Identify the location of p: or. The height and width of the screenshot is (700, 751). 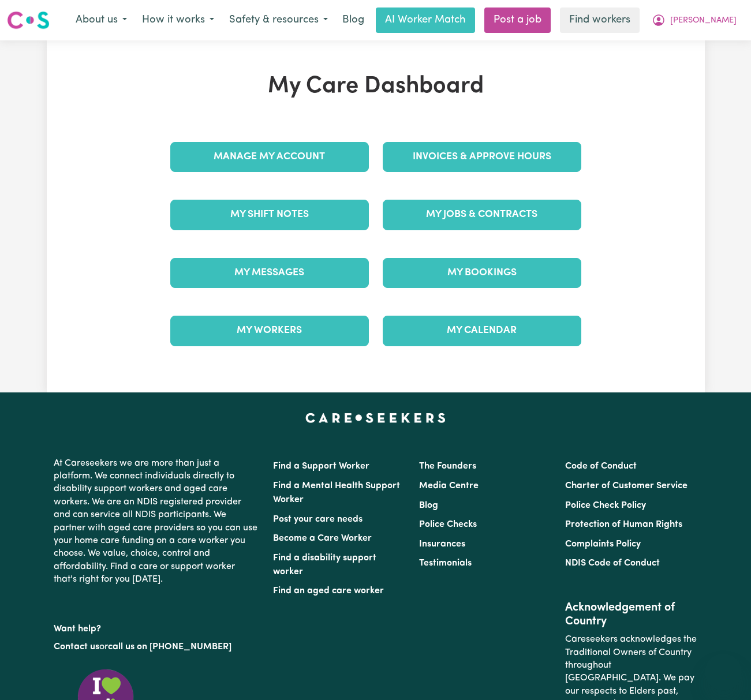
(156, 647).